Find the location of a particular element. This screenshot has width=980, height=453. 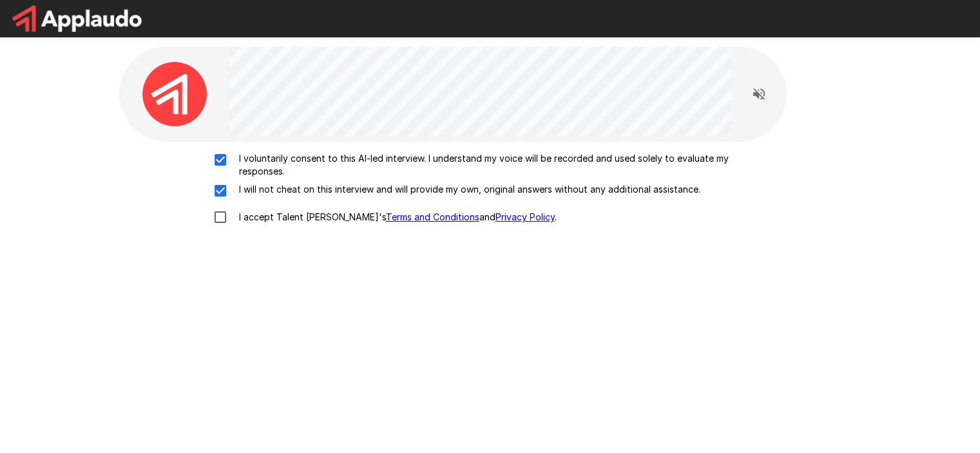

a: Terms and Conditions is located at coordinates (432, 217).